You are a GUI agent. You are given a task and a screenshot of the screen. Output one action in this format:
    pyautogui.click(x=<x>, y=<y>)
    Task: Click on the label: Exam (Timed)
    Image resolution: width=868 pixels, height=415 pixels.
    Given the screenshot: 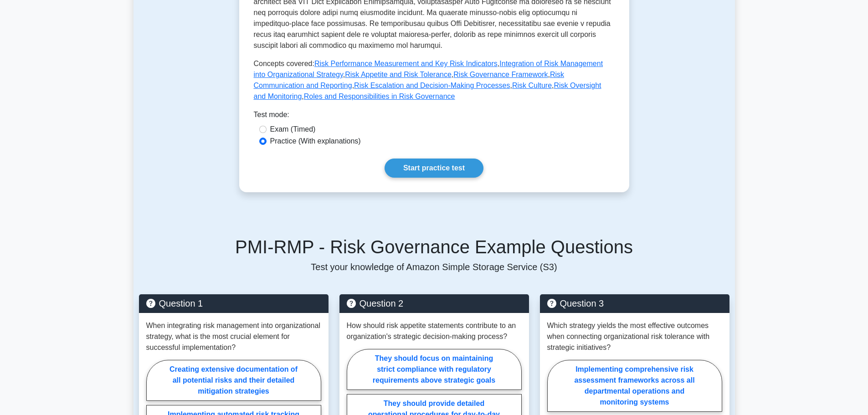 What is the action you would take?
    pyautogui.click(x=293, y=129)
    